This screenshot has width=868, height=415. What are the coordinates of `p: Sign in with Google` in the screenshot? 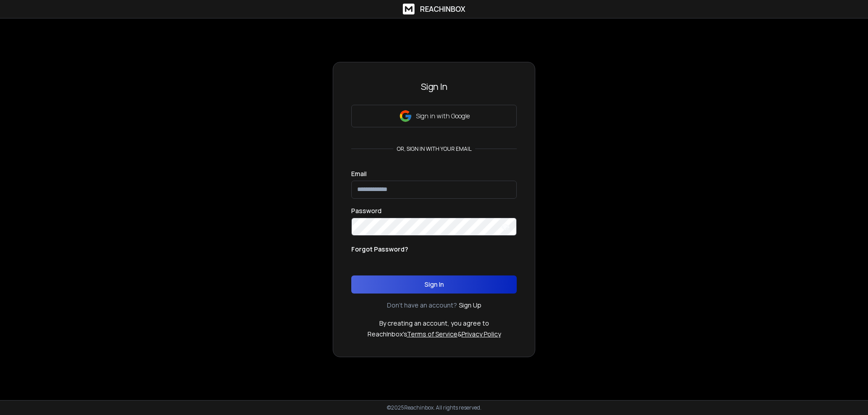 It's located at (443, 116).